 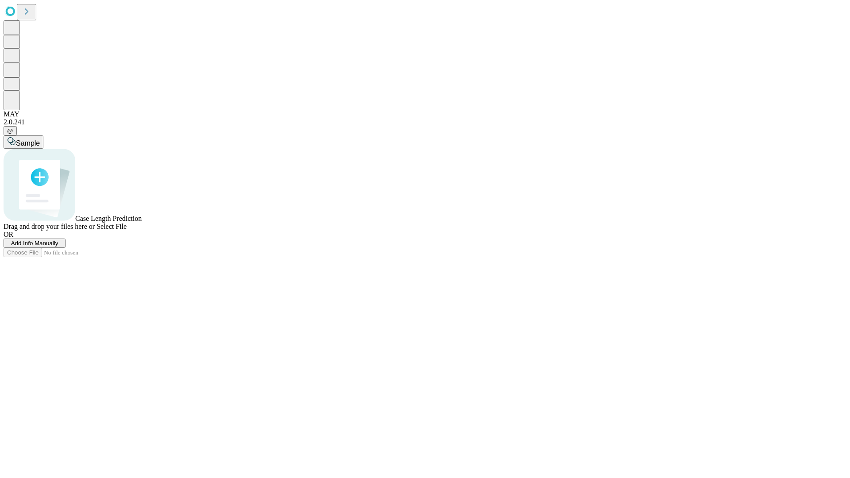 What do you see at coordinates (35, 243) in the screenshot?
I see `button: Add Info Manually` at bounding box center [35, 243].